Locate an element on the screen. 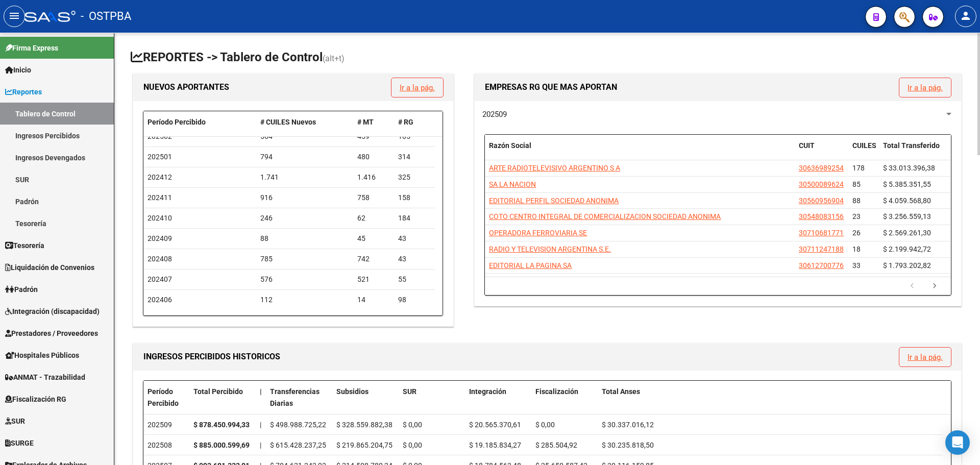 This screenshot has height=465, width=980. div: 459 is located at coordinates (373, 137).